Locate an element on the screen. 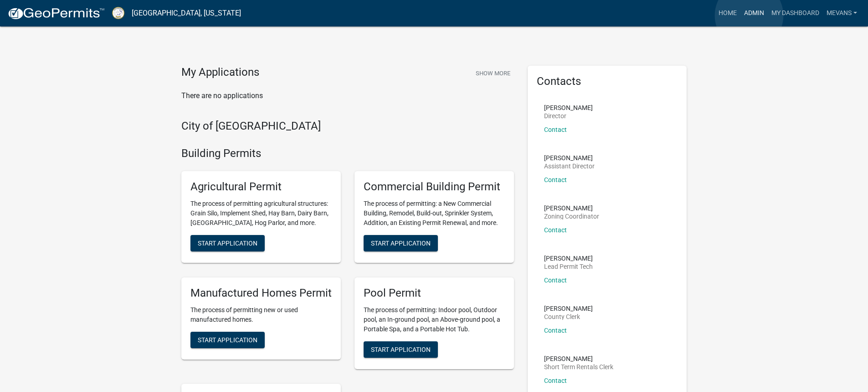 This screenshot has height=392, width=868. p: The process of permitting agricultural structures: Grain Silo, Implement Shed, Hay Barn, Dairy Ba... is located at coordinates (261, 213).